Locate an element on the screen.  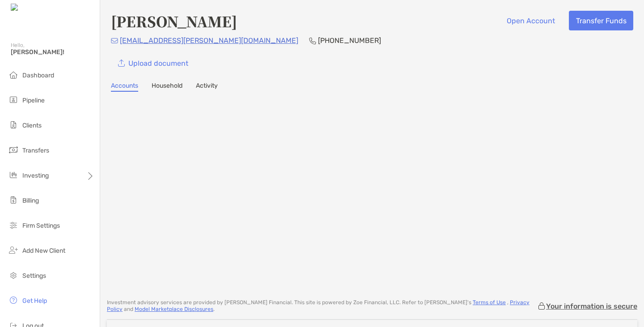
p: Your information is secure is located at coordinates (592, 306).